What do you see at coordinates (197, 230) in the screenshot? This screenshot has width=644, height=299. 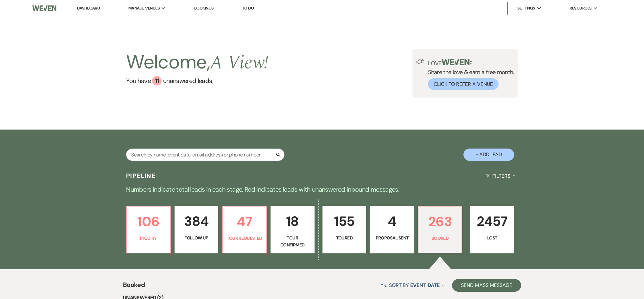 I see `a: 384Follow Up` at bounding box center [197, 230].